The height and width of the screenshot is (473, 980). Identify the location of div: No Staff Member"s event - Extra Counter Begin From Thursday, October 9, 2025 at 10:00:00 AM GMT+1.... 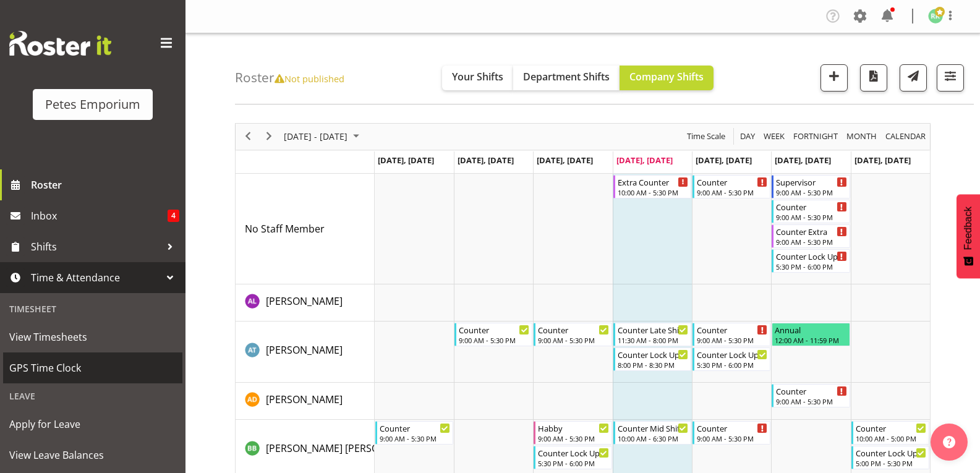
(652, 186).